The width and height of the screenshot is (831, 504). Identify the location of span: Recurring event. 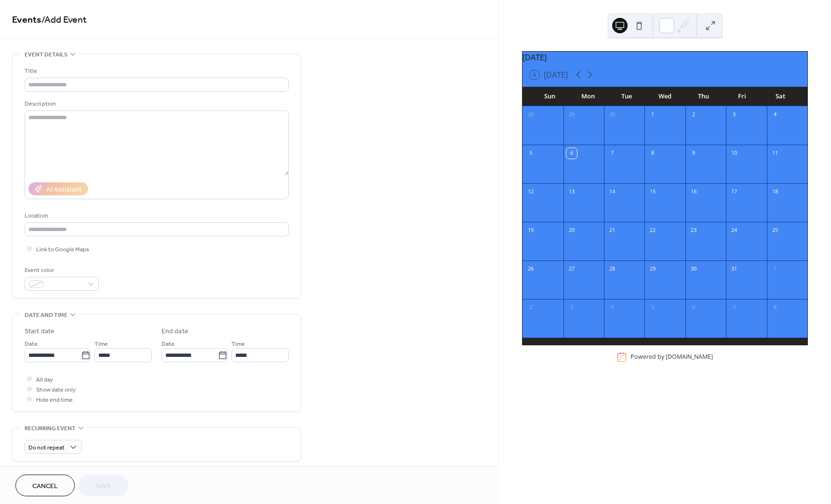
(50, 429).